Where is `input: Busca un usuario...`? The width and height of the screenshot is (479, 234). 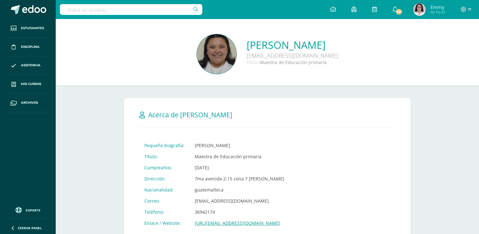 input: Busca un usuario... is located at coordinates (131, 9).